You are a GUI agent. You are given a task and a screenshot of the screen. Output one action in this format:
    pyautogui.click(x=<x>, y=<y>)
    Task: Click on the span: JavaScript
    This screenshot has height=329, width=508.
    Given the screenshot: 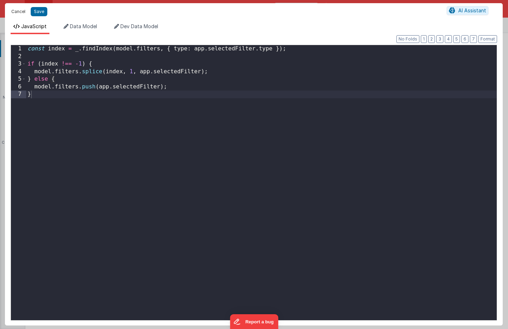 What is the action you would take?
    pyautogui.click(x=34, y=26)
    